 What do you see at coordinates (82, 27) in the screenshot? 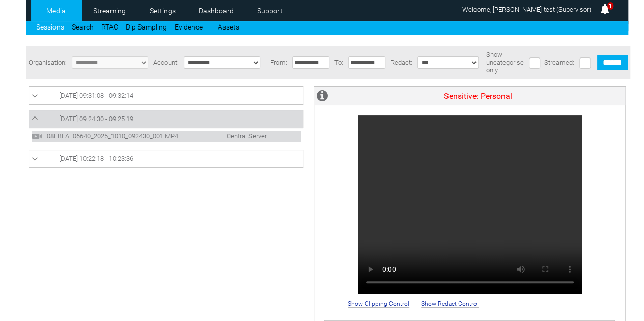
I see `a: Search` at bounding box center [82, 27].